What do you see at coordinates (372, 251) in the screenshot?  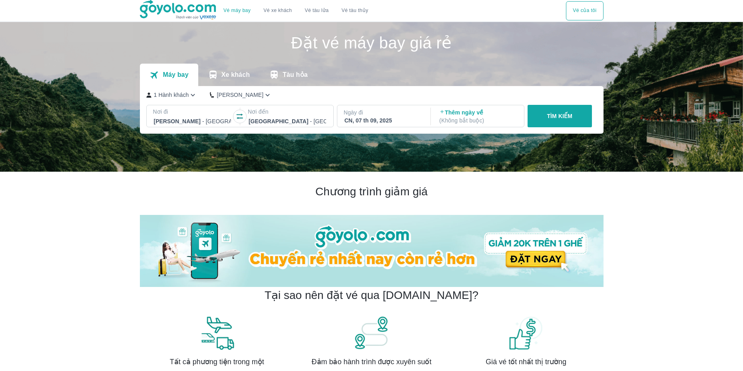 I see `img: banner-home` at bounding box center [372, 251].